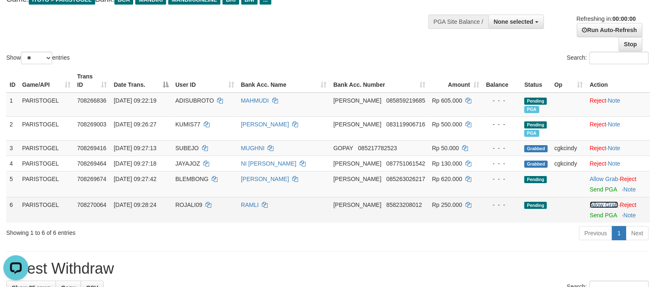  I want to click on span: None selected, so click(514, 22).